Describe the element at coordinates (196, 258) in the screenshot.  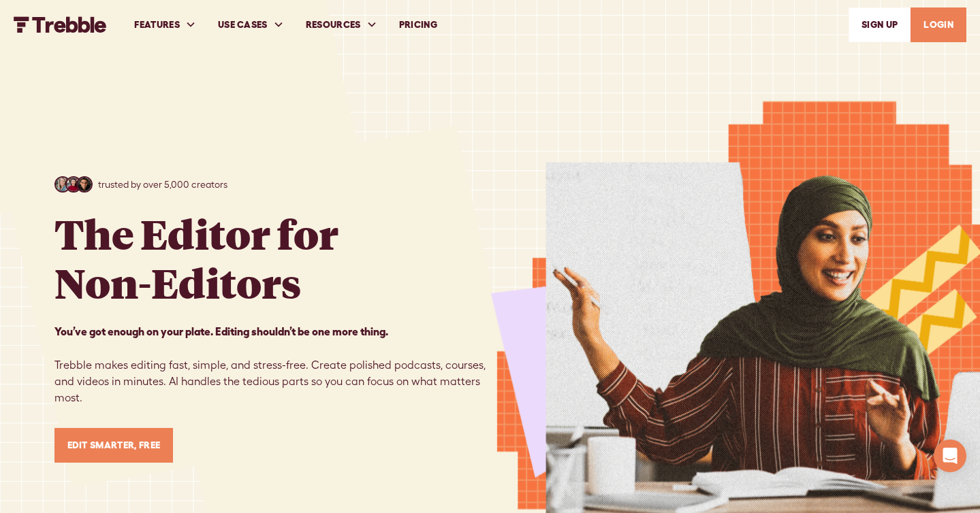
I see `h1: The Editor for Non-Editors` at that location.